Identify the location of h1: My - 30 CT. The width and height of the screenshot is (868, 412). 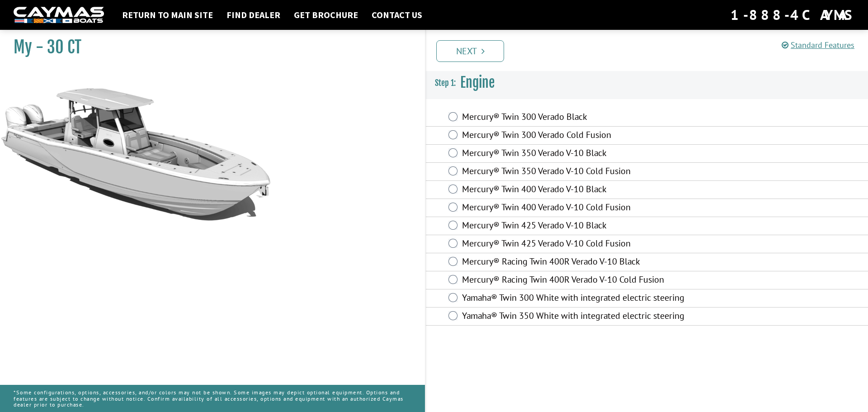
(208, 47).